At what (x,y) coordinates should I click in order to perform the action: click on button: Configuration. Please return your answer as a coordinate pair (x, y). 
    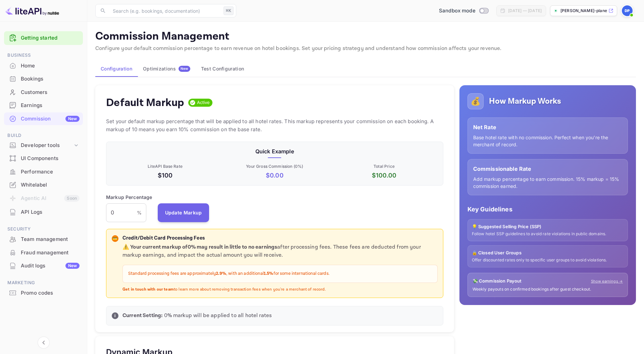
    Looking at the image, I should click on (116, 69).